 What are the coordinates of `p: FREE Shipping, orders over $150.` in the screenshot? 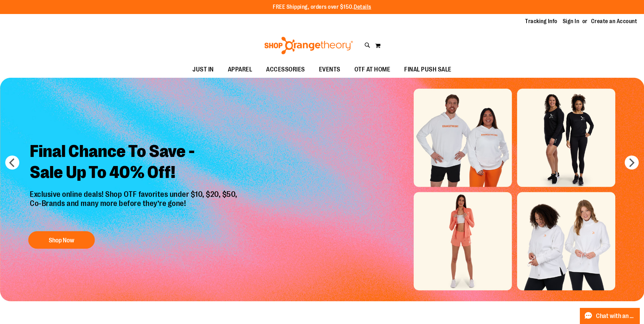 It's located at (322, 7).